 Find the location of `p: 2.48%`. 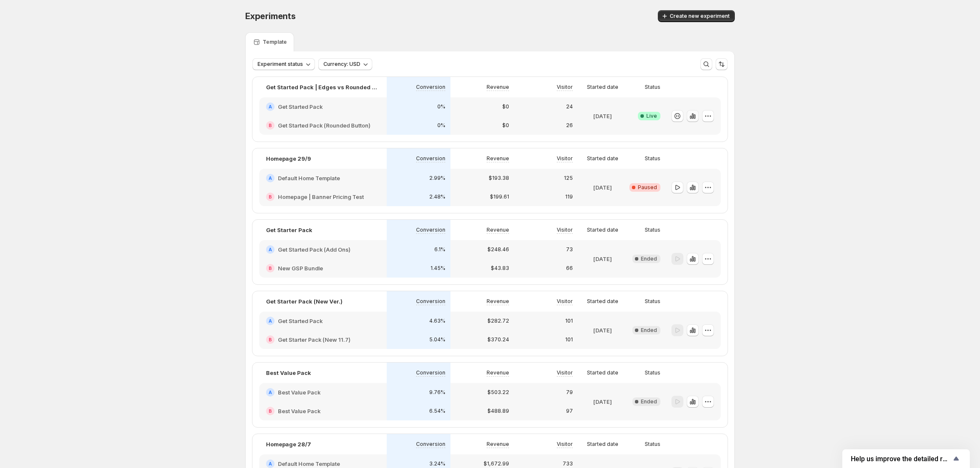

p: 2.48% is located at coordinates (437, 197).